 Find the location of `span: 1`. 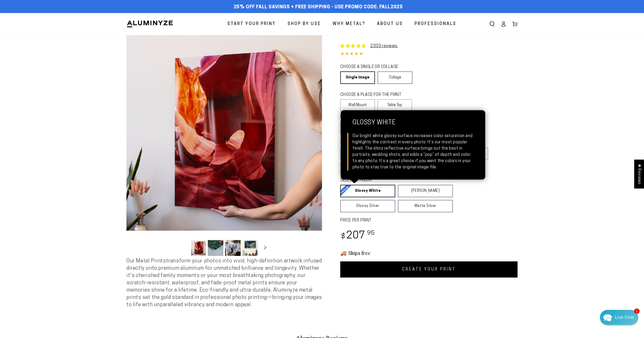

span: 1 is located at coordinates (636, 311).